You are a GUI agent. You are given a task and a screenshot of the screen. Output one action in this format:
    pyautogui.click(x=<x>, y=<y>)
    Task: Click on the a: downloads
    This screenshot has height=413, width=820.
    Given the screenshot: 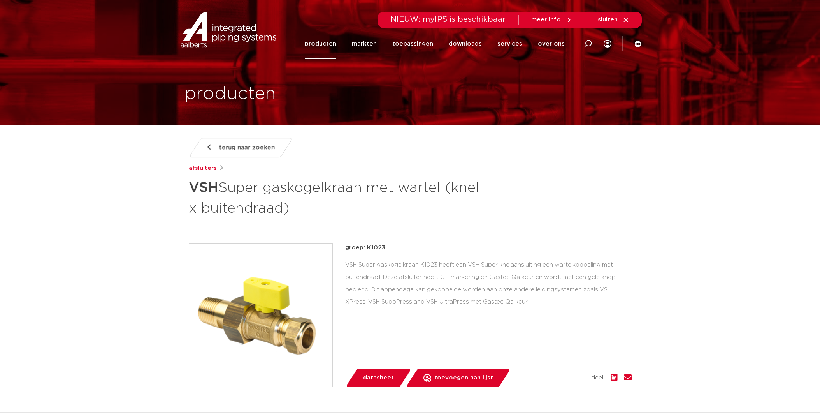 What is the action you would take?
    pyautogui.click(x=465, y=44)
    